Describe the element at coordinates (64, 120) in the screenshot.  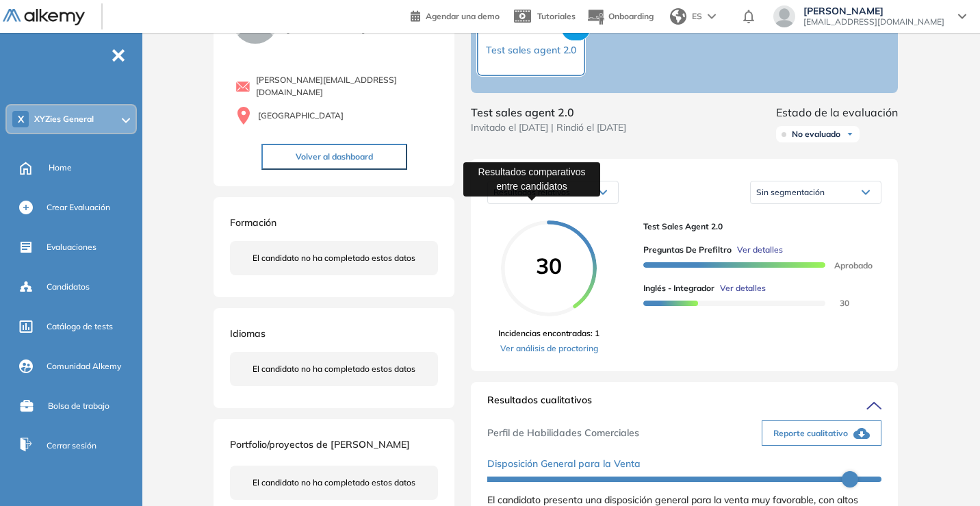
I see `span: XYZies General` at that location.